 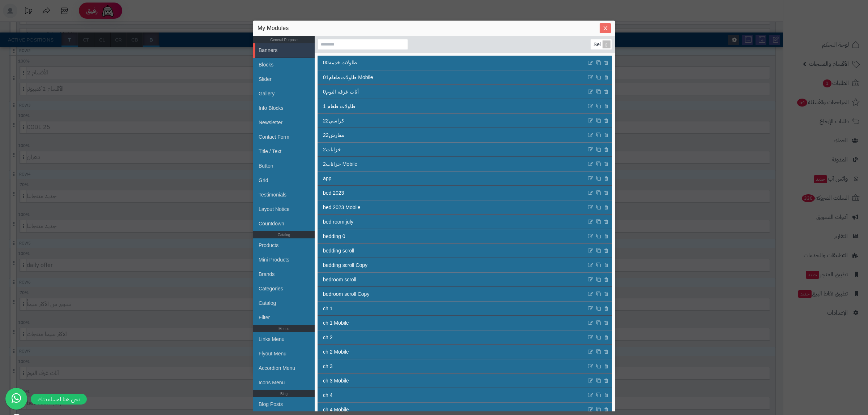 I want to click on span: ch 3 Mobile, so click(x=336, y=381).